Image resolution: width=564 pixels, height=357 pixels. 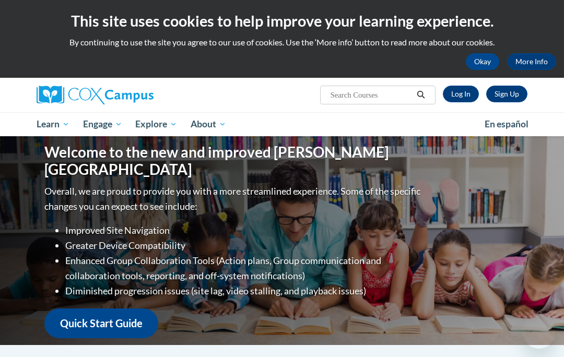 I want to click on li: Diminished progression issues (site lag, video stalling, and playback issues), so click(x=244, y=291).